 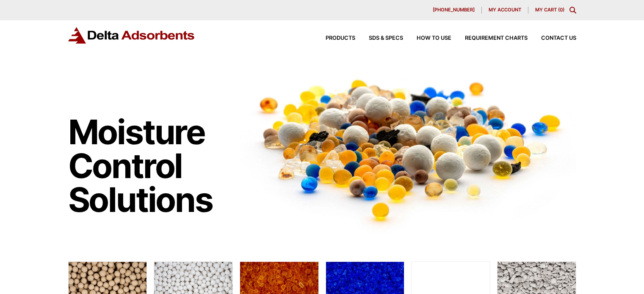 I want to click on a: SDS & SPECS, so click(x=379, y=38).